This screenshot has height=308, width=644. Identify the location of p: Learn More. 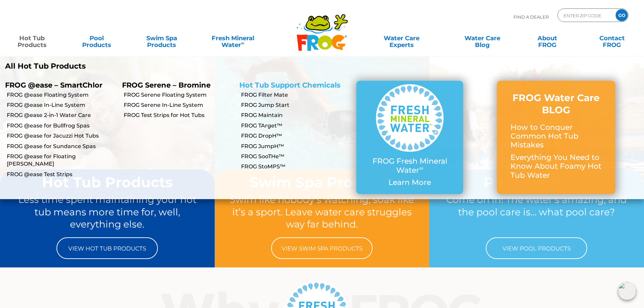
(410, 183).